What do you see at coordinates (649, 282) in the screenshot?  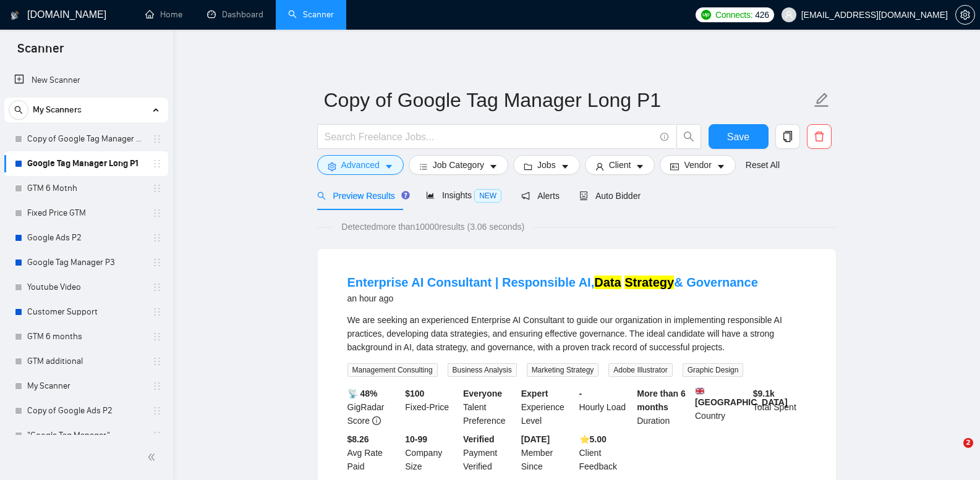 I see `mark: Strategy` at bounding box center [649, 282].